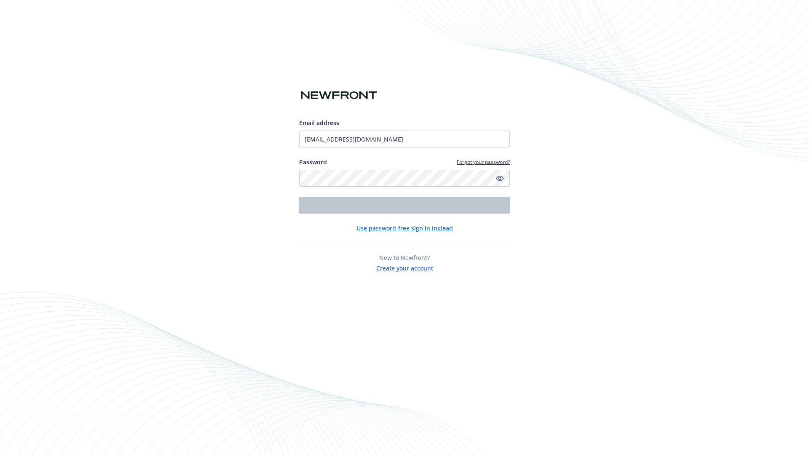  Describe the element at coordinates (319, 123) in the screenshot. I see `span: Email address` at that location.